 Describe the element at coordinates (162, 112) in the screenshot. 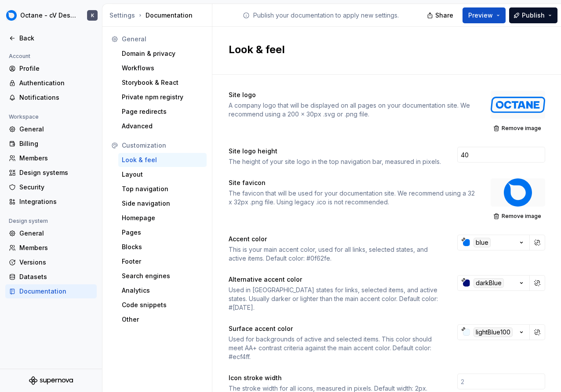

I see `a: Page redirects` at that location.